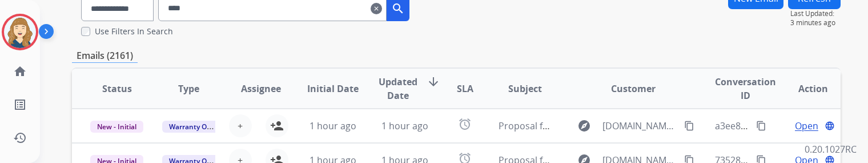 The image size is (868, 163). What do you see at coordinates (398, 89) in the screenshot?
I see `span: Updated Date` at bounding box center [398, 89].